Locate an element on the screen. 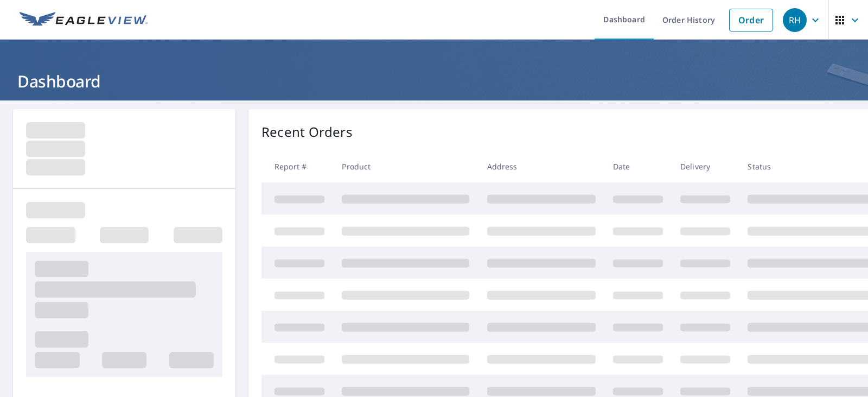 This screenshot has height=397, width=868. th: Address is located at coordinates (541, 167).